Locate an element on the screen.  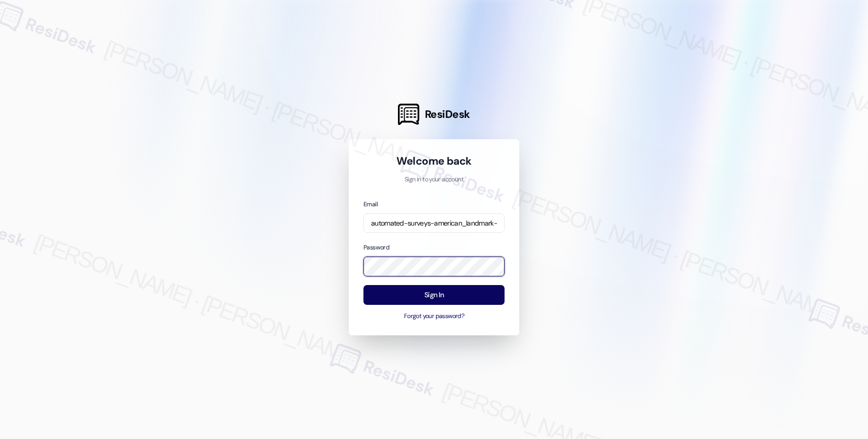
label: Password is located at coordinates (376, 247).